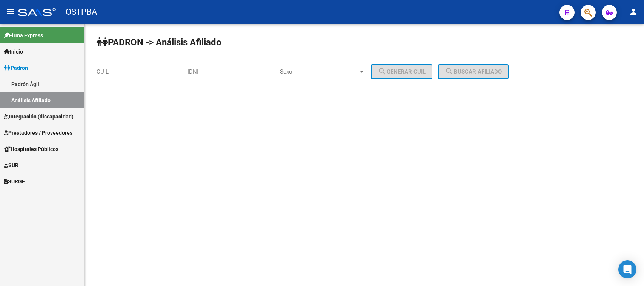 This screenshot has height=286, width=644. I want to click on mat-icon: menu, so click(11, 12).